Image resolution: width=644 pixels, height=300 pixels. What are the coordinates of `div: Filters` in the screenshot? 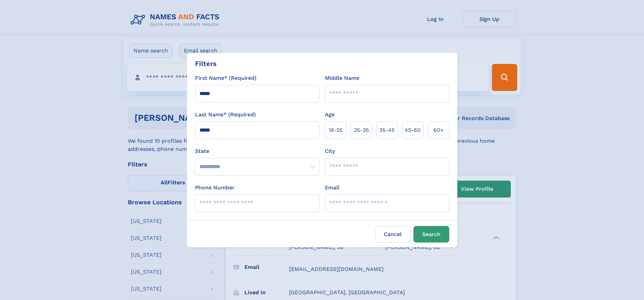 It's located at (206, 64).